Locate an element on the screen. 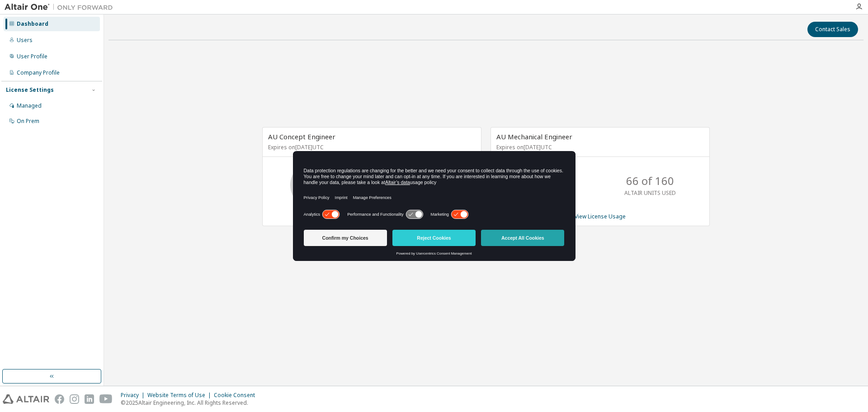 Image resolution: width=868 pixels, height=412 pixels. p: 66 of 160 is located at coordinates (650, 181).